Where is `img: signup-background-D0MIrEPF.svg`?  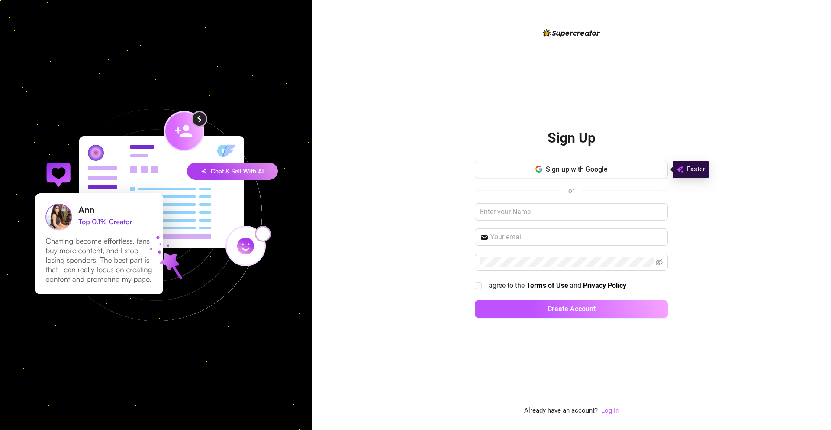 img: signup-background-D0MIrEPF.svg is located at coordinates (156, 215).